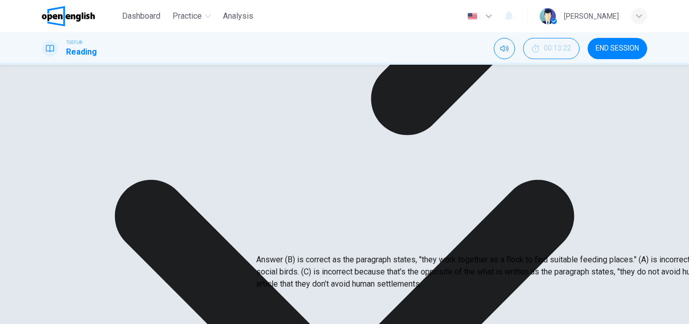 The width and height of the screenshot is (689, 324). Describe the element at coordinates (472, 16) in the screenshot. I see `img: en` at that location.